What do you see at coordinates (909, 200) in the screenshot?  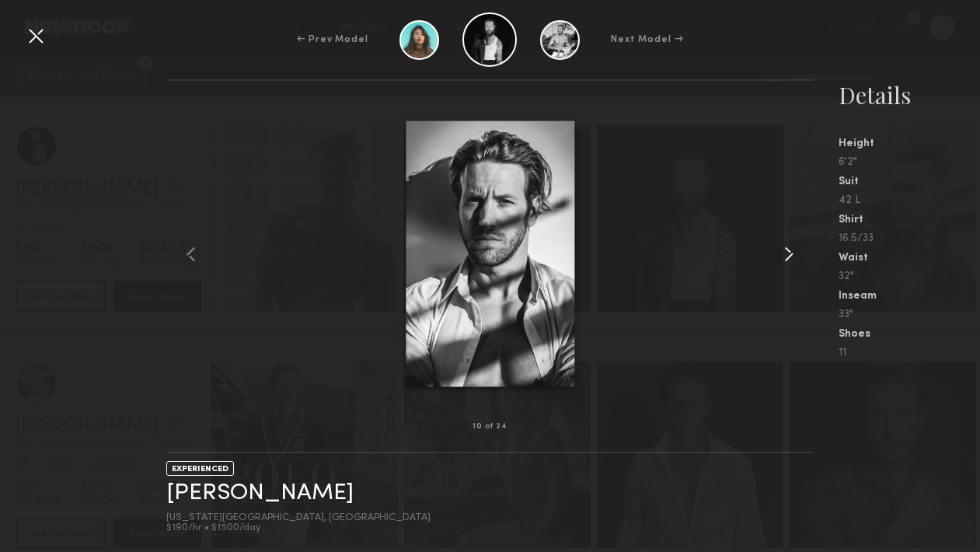 I see `div: 42 L` at bounding box center [909, 200].